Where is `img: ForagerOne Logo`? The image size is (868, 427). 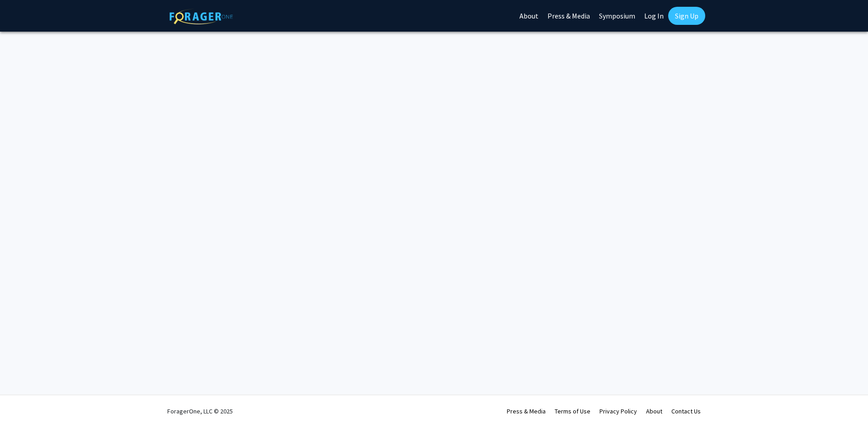 img: ForagerOne Logo is located at coordinates (201, 16).